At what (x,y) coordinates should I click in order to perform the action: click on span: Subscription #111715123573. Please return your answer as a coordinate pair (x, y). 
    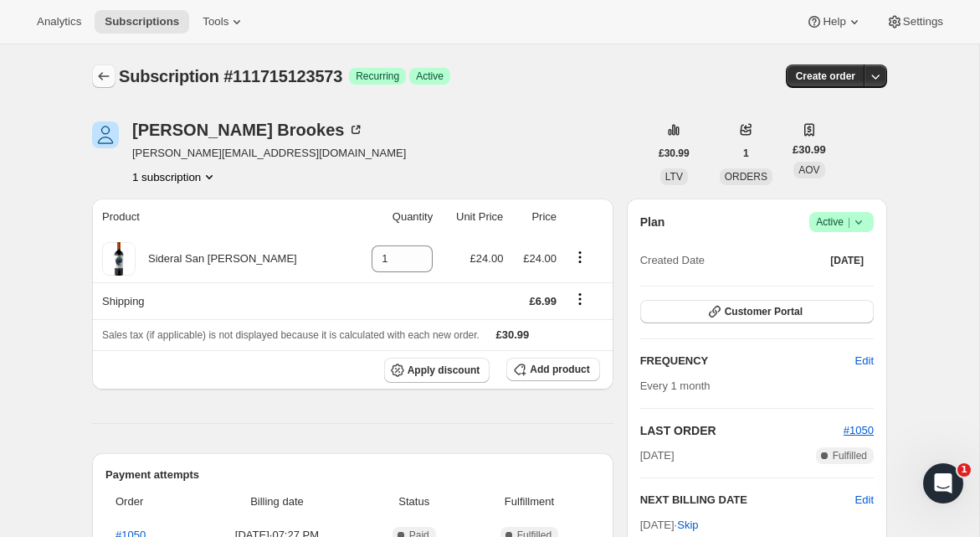
    Looking at the image, I should click on (231, 77).